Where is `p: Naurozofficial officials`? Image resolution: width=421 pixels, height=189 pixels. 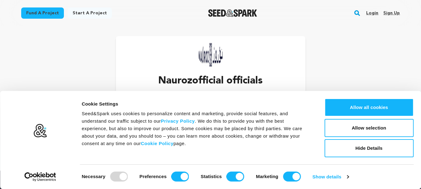
p: Naurozofficial officials is located at coordinates (211, 81).